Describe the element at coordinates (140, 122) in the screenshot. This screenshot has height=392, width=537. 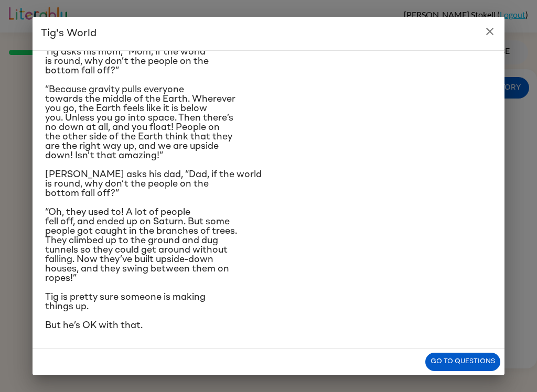
I see `span: “Because gravity pulls everyone towards the middle of the Earth. Wherever you go, the Earth feels...` at that location.